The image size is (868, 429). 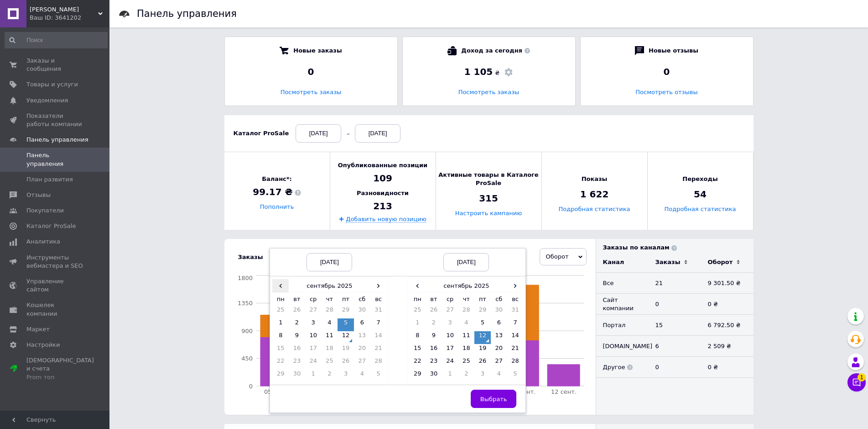 I want to click on span: Доход за сегодня, so click(x=495, y=51).